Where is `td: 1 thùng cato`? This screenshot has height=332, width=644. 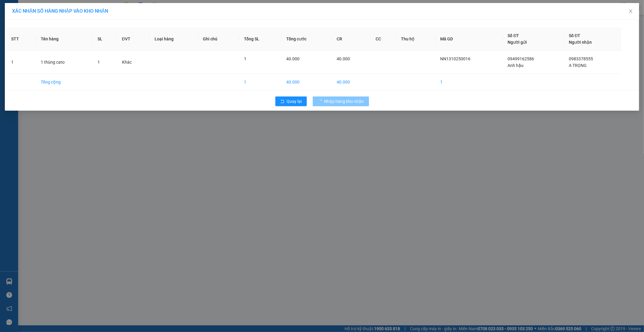 td: 1 thùng cato is located at coordinates (64, 62).